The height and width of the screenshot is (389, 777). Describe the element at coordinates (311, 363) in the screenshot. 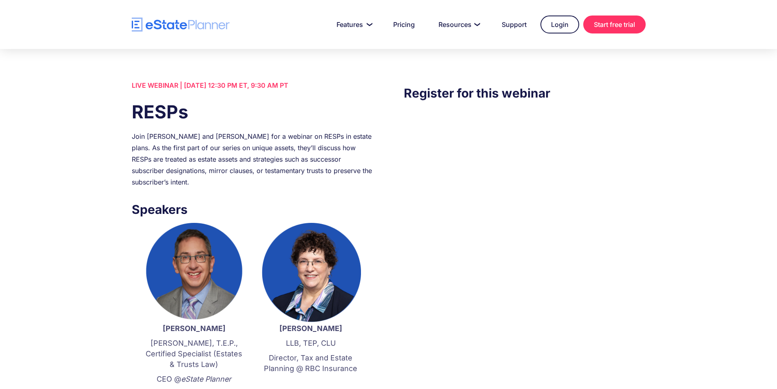

I see `p: Director, Tax and Estate Planning @ RBC Insurance` at that location.